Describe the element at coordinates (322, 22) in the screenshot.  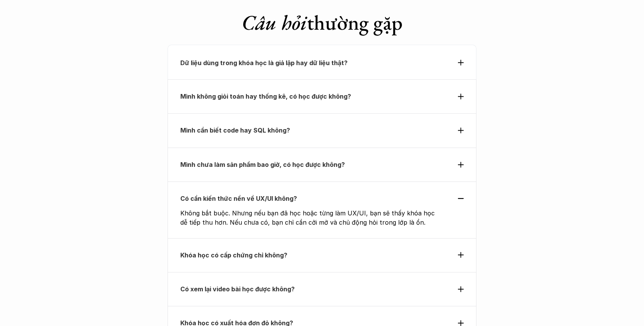
I see `h1: thường gặp` at that location.